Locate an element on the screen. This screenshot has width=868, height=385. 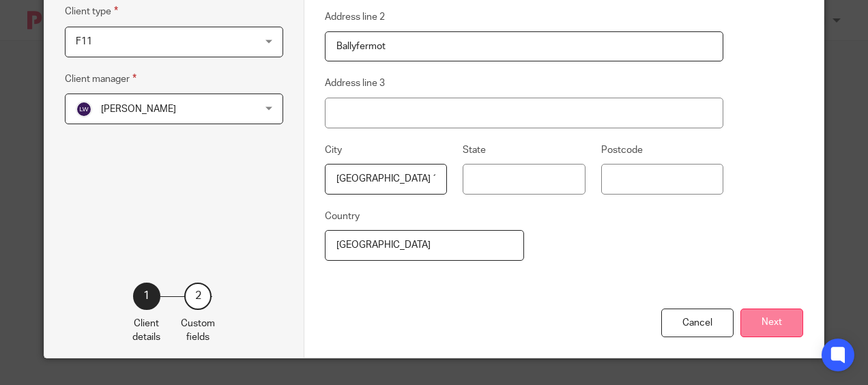
div: 1 is located at coordinates (147, 296).